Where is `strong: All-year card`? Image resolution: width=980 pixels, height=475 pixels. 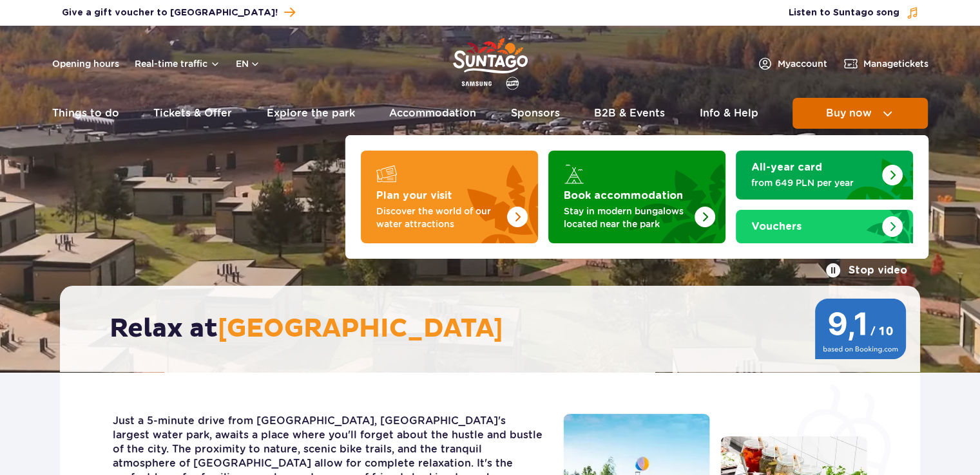
strong: All-year card is located at coordinates (787, 168).